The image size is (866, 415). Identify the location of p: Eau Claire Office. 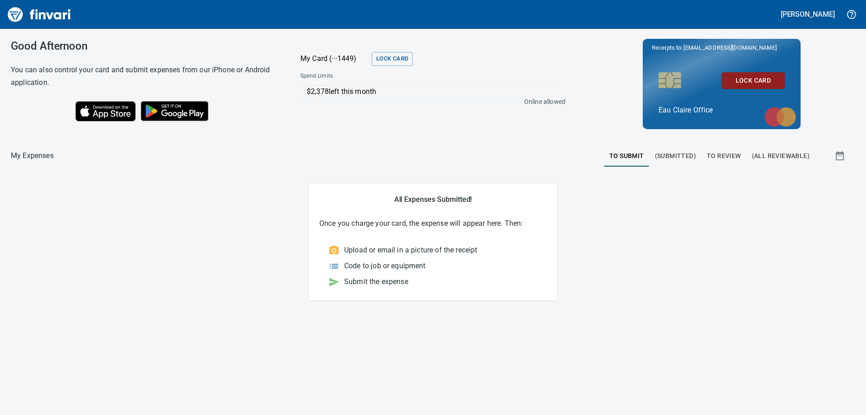
(722, 110).